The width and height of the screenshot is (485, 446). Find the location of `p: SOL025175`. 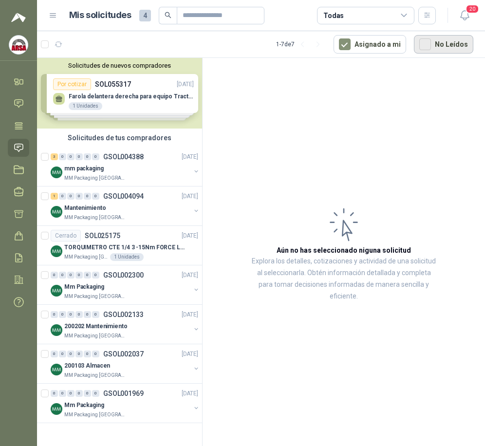

p: SOL025175 is located at coordinates (102, 236).